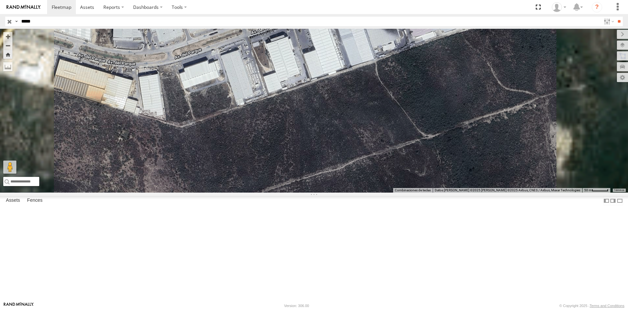  What do you see at coordinates (19, 306) in the screenshot?
I see `a: Visit our Website` at bounding box center [19, 306].